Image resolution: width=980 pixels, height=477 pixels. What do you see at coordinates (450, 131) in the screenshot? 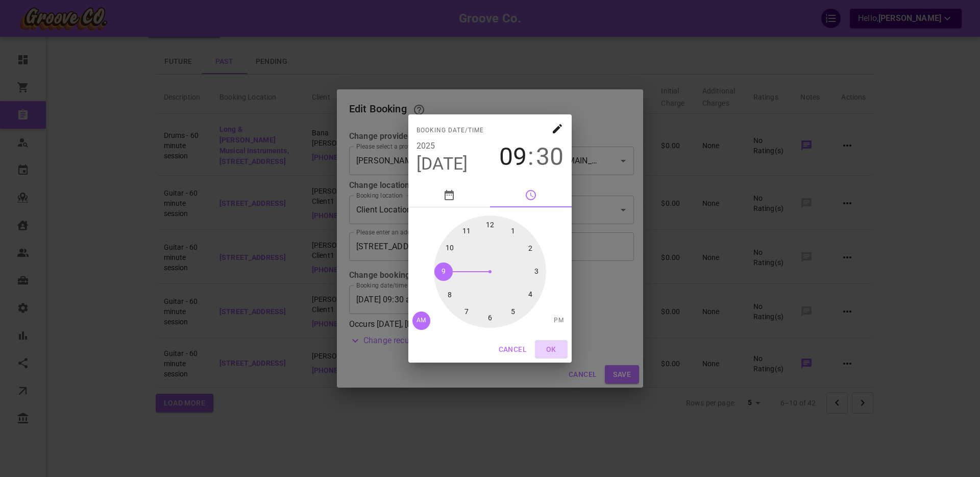
I see `span: Booking date/time` at bounding box center [450, 131].